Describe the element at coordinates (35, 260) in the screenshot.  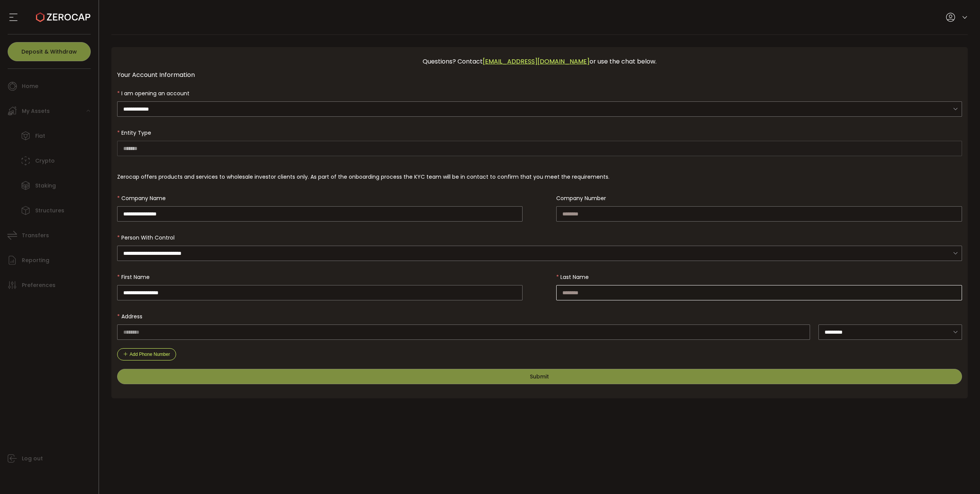
I see `span: Reporting` at that location.